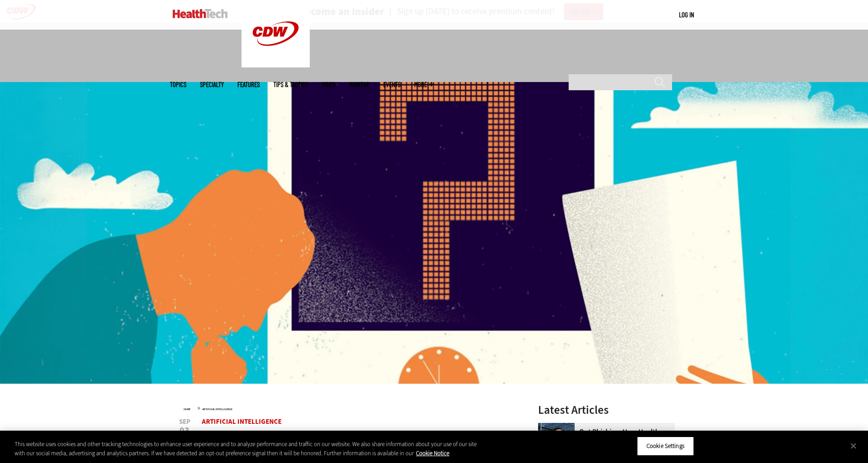 This screenshot has height=463, width=868. What do you see at coordinates (200, 13) in the screenshot?
I see `img: Home` at bounding box center [200, 13].